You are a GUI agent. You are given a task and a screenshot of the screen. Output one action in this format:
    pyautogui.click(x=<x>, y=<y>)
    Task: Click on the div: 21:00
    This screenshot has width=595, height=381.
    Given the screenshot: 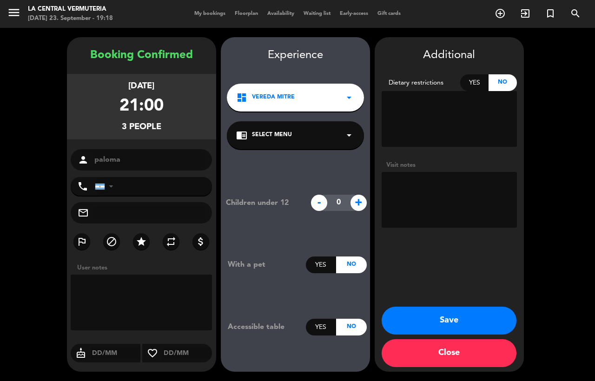 What is the action you would take?
    pyautogui.click(x=141, y=107)
    